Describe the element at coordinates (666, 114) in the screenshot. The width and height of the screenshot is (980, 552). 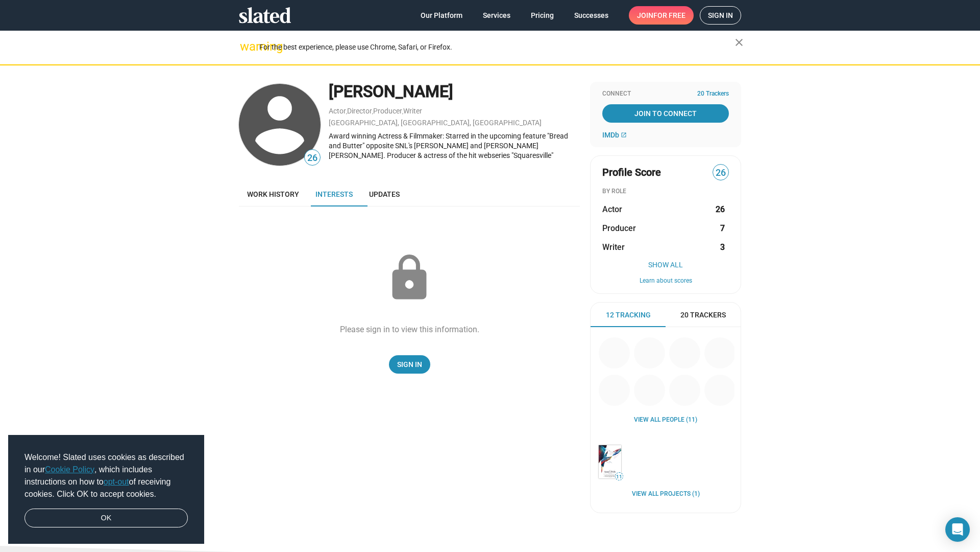
I see `a: Join To Connect` at that location.